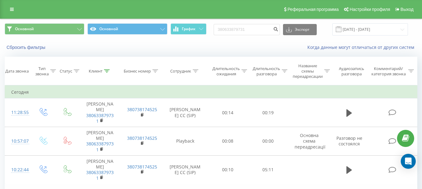  Describe the element at coordinates (18, 141) in the screenshot. I see `div: 10:57:07` at that location.